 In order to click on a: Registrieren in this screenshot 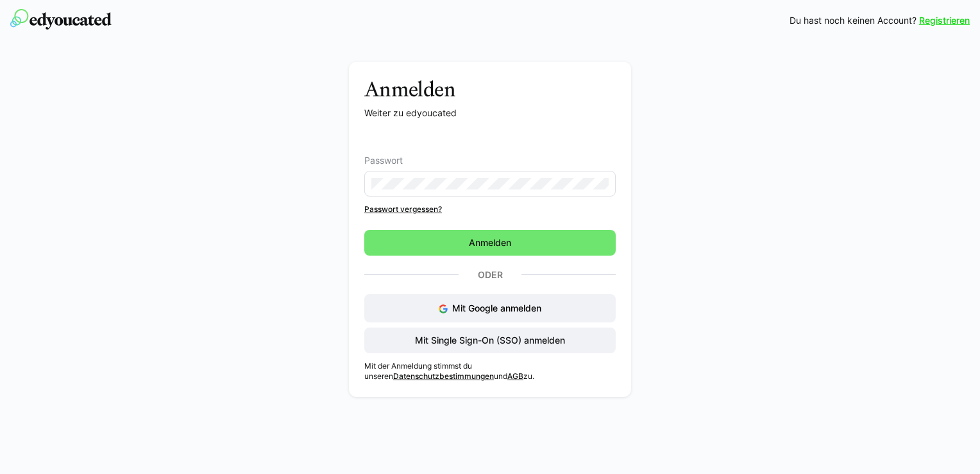, I will do `click(944, 21)`.